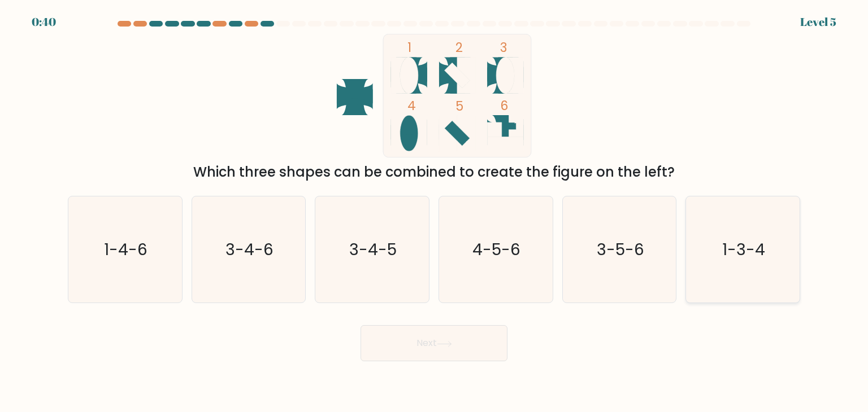 The image size is (868, 412). What do you see at coordinates (621, 250) in the screenshot?
I see `text: 3-5-6` at bounding box center [621, 250].